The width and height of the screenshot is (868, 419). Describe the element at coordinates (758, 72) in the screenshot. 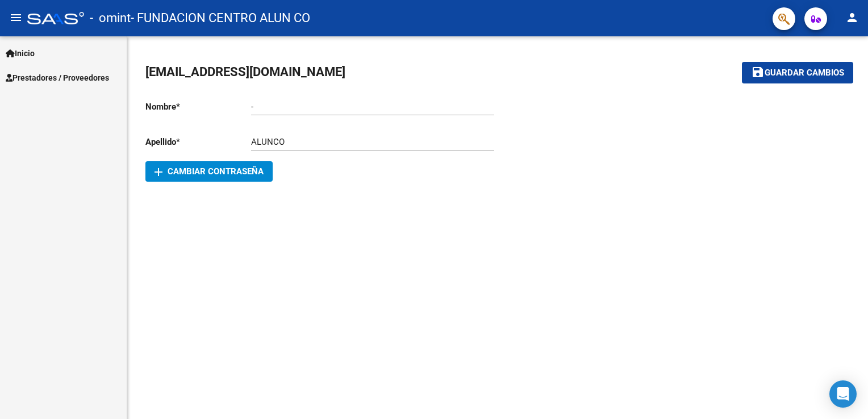

I see `mat-icon: save` at that location.